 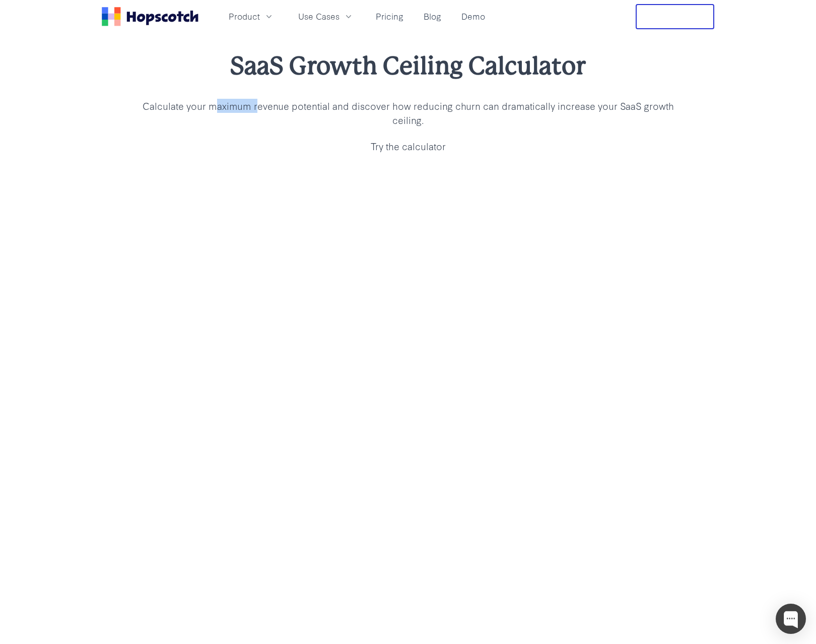 What do you see at coordinates (675, 17) in the screenshot?
I see `a: Free Trial` at bounding box center [675, 17].